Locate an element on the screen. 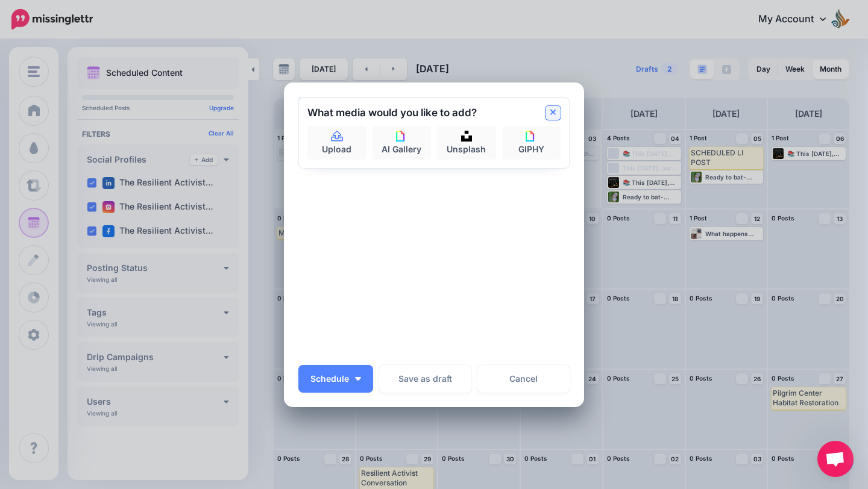 The image size is (868, 489). a: Unsplash is located at coordinates (466, 142).